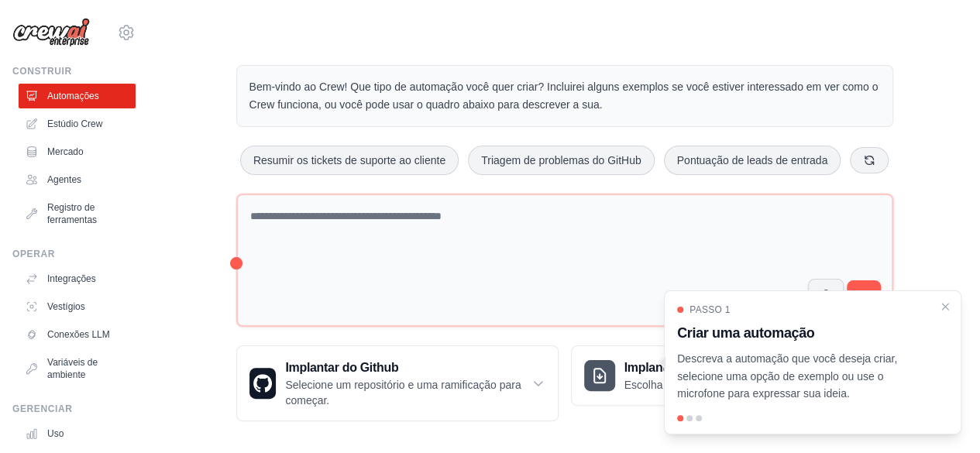  I want to click on a: Integrações, so click(76, 279).